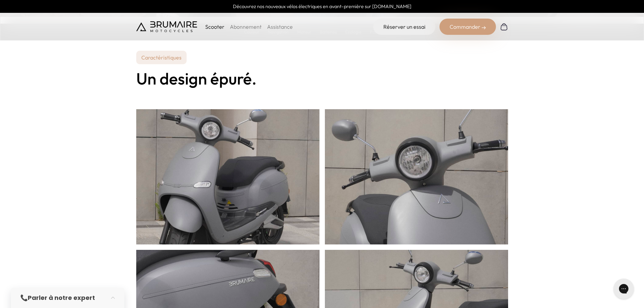  I want to click on img: Brumaire Motocycles, so click(167, 27).